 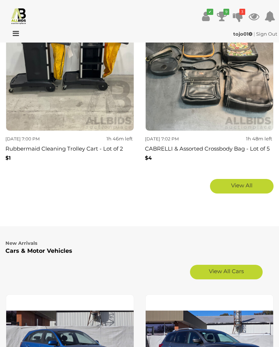 What do you see at coordinates (70, 148) in the screenshot?
I see `h3: Rubbermaid Cleaning Trolley Cart - Lot of 2` at bounding box center [70, 148].